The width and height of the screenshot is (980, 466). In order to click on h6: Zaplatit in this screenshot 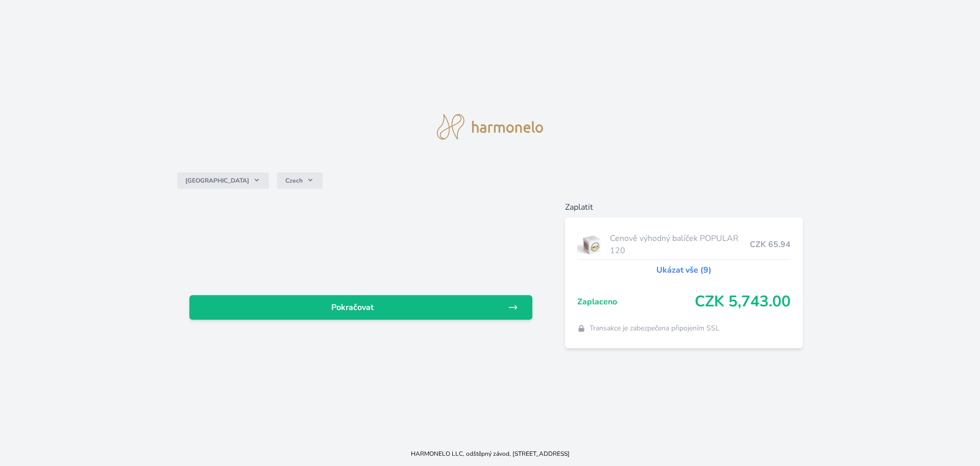, I will do `click(684, 207)`.